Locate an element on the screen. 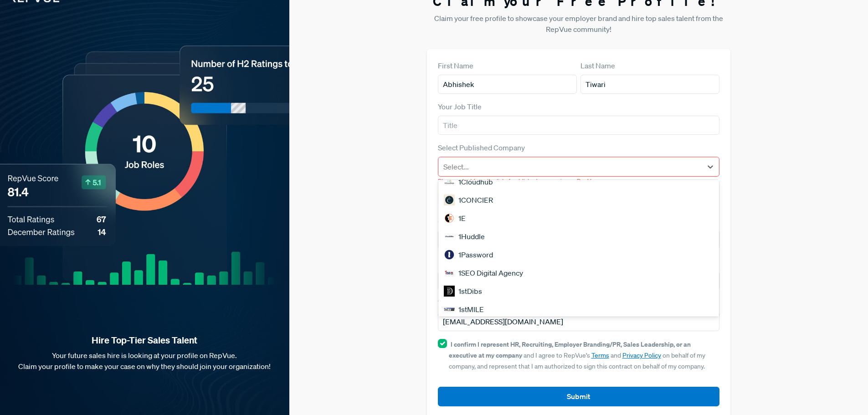  label: Last Name is located at coordinates (598, 66).